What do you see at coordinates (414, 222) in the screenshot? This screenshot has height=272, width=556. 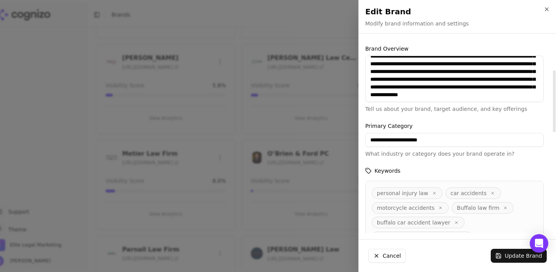 I see `span: buffalo car accident lawyer` at bounding box center [414, 222].